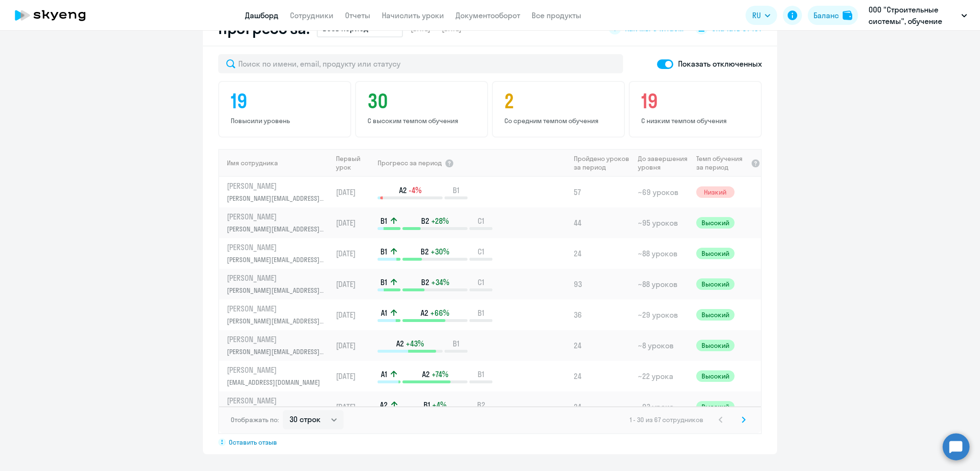  I want to click on span: Оставить отзыв, so click(252, 442).